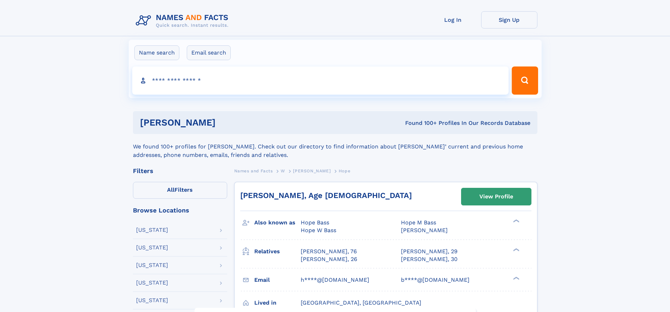 Image resolution: width=670 pixels, height=312 pixels. I want to click on span: All, so click(170, 189).